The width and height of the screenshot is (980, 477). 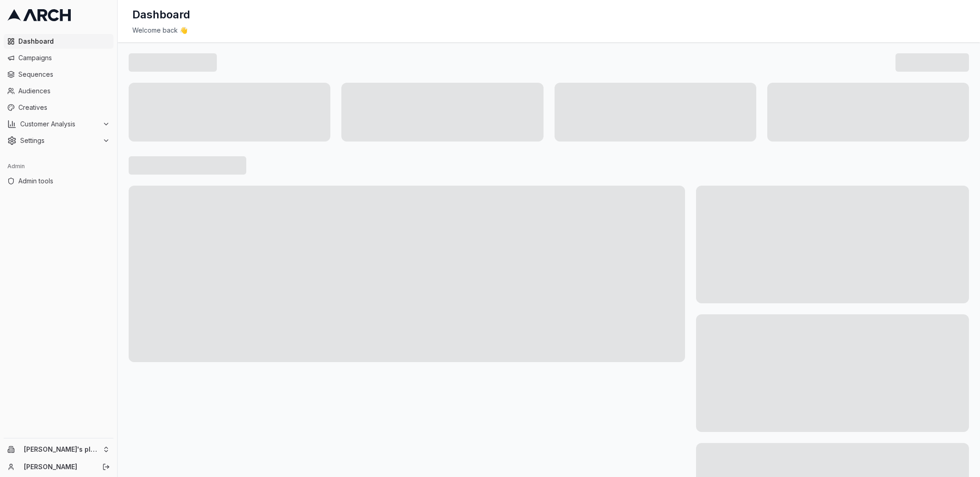 I want to click on button: Log out, so click(x=106, y=467).